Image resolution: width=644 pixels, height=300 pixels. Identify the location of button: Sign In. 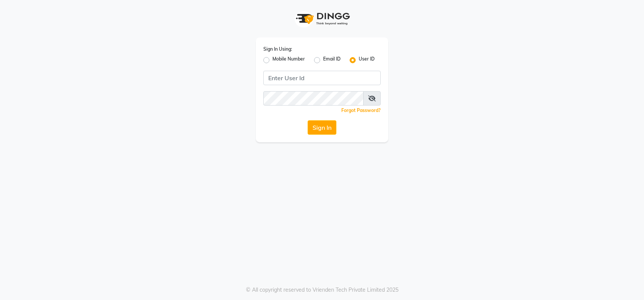
(322, 128).